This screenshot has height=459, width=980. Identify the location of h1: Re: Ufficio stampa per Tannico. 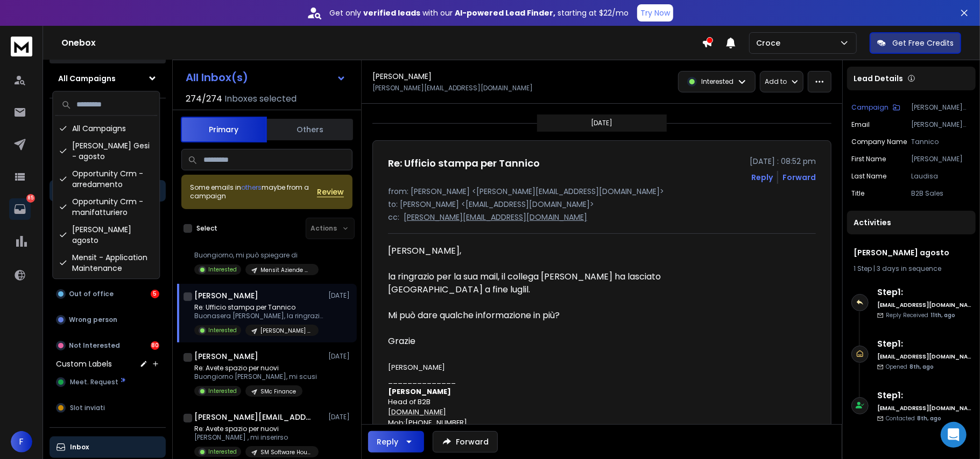
(464, 163).